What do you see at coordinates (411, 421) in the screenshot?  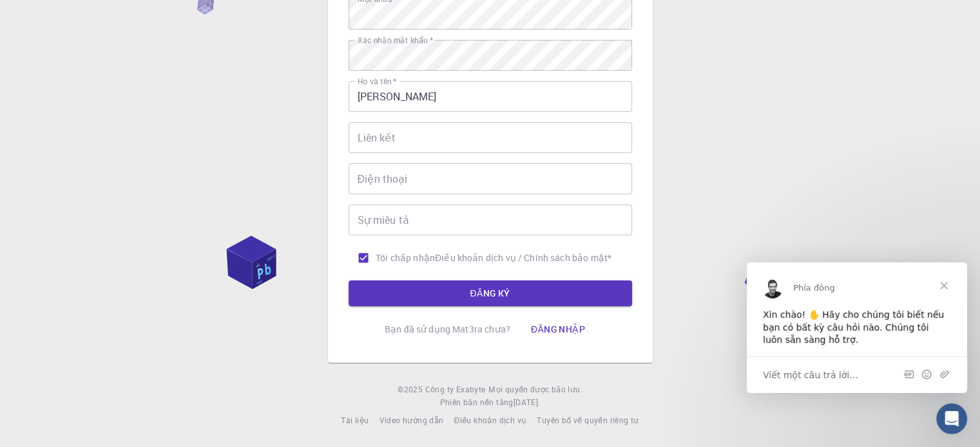 I see `a: Video hướng dẫn` at bounding box center [411, 421].